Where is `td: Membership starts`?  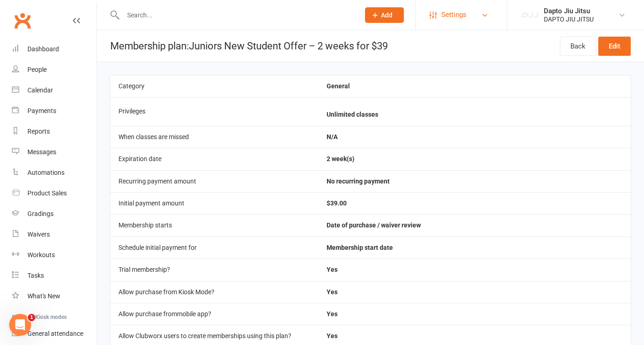 td: Membership starts is located at coordinates (214, 225).